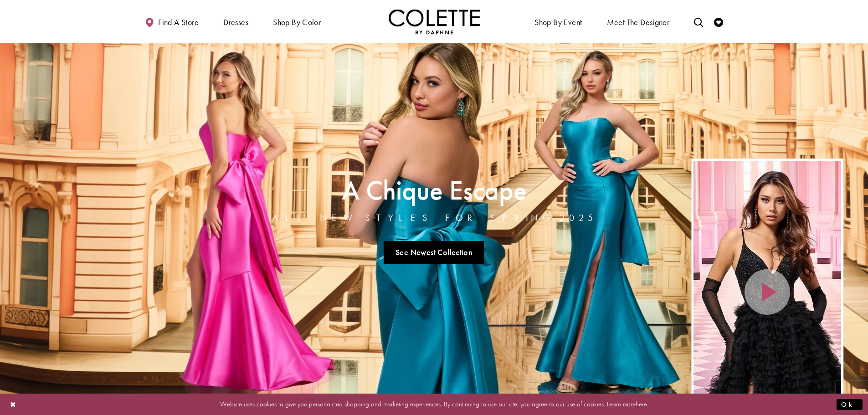 The width and height of the screenshot is (868, 415). I want to click on a: See Newest Collection A Chique Escape All New Styles For Spring 2025, so click(434, 252).